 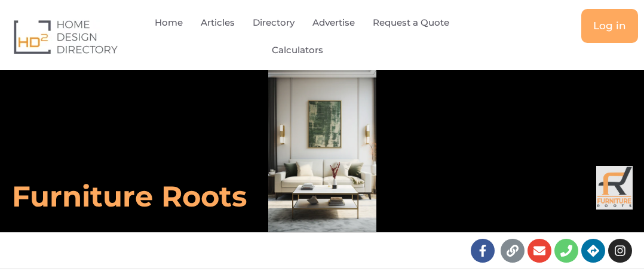 What do you see at coordinates (609, 26) in the screenshot?
I see `a: Log in` at bounding box center [609, 26].